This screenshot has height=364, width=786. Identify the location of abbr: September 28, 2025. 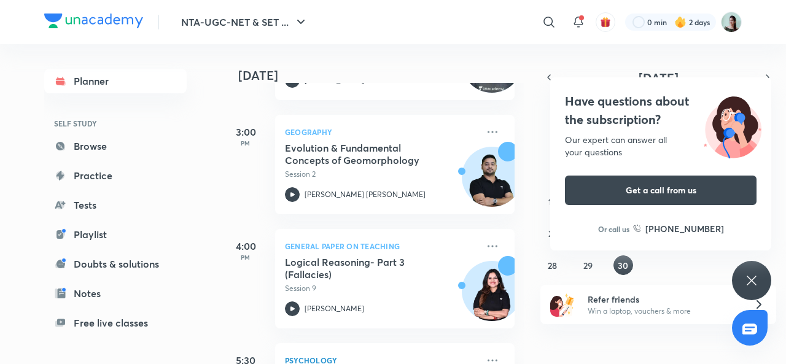
(552, 265).